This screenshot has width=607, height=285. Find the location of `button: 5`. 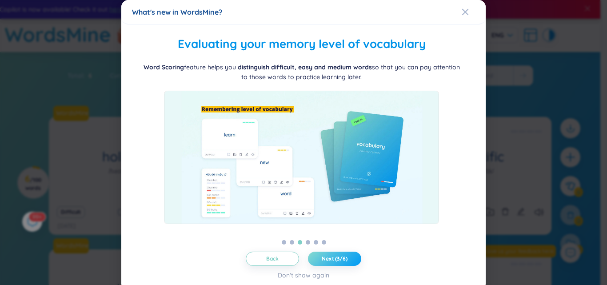

button: 5 is located at coordinates (316, 242).